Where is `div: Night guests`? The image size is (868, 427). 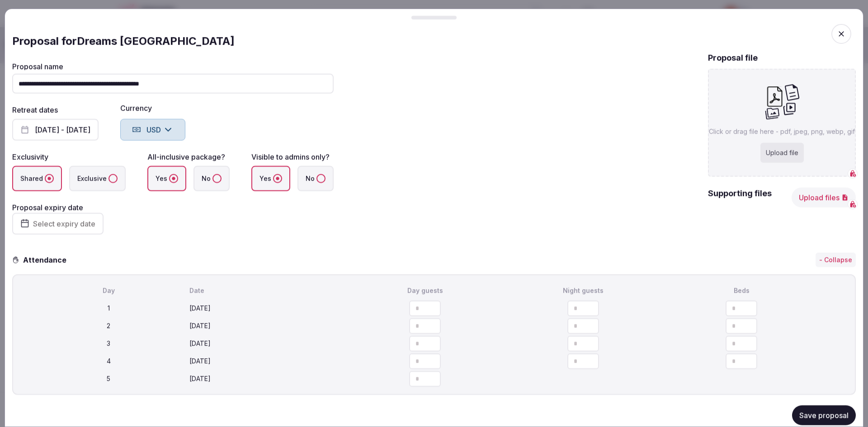 div: Night guests is located at coordinates (583, 290).